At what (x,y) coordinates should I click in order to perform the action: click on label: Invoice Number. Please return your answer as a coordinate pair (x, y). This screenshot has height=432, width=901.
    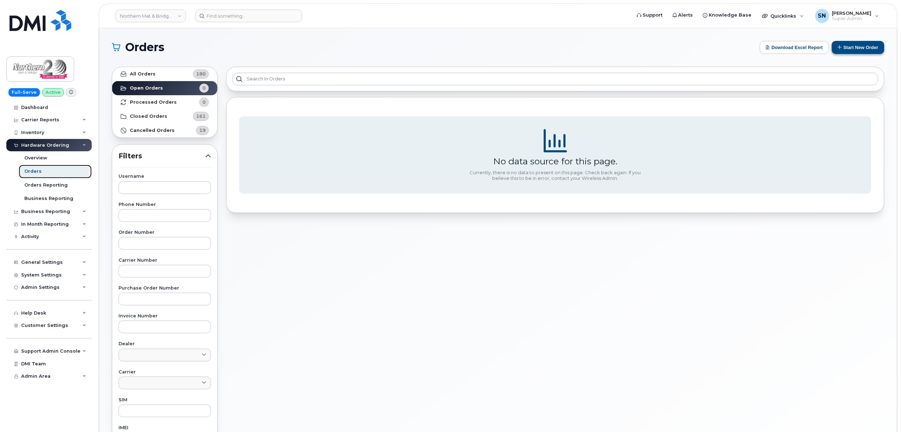
    Looking at the image, I should click on (165, 316).